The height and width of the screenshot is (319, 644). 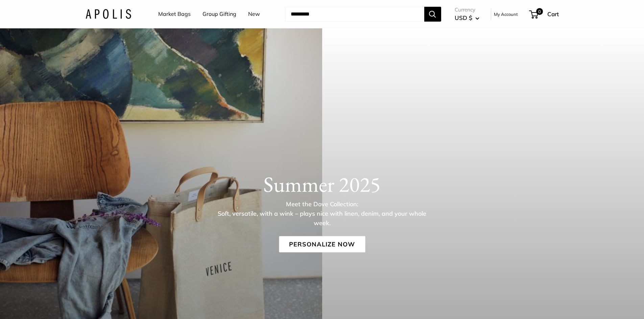 What do you see at coordinates (322, 244) in the screenshot?
I see `a: Personalize Now` at bounding box center [322, 244].